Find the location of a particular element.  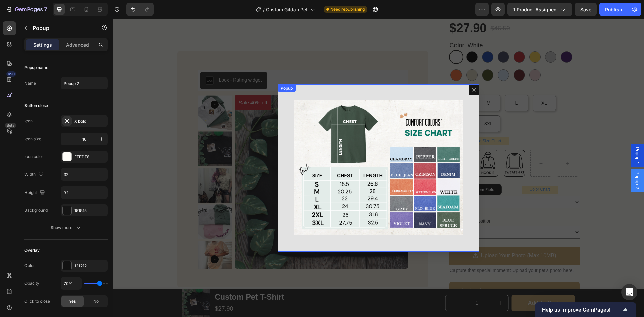

div: Button close is located at coordinates (36, 105).